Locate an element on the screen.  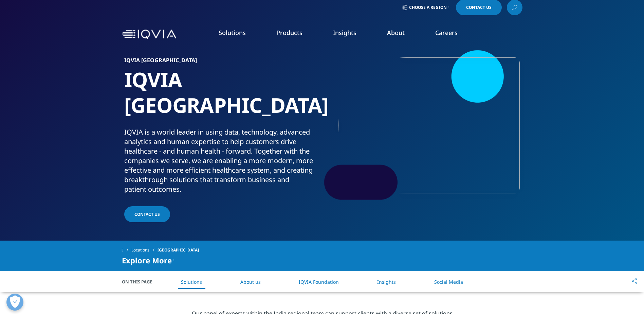
button: Open Preferences is located at coordinates (15, 302).